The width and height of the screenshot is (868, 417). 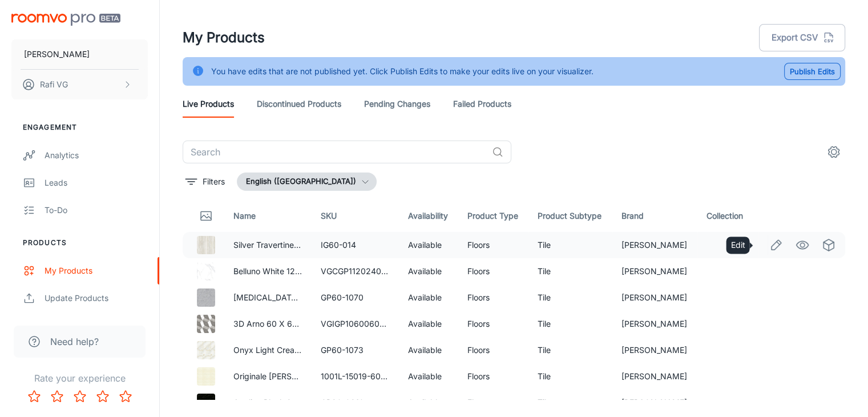 What do you see at coordinates (57, 396) in the screenshot?
I see `button: Rate 2 star` at bounding box center [57, 396].